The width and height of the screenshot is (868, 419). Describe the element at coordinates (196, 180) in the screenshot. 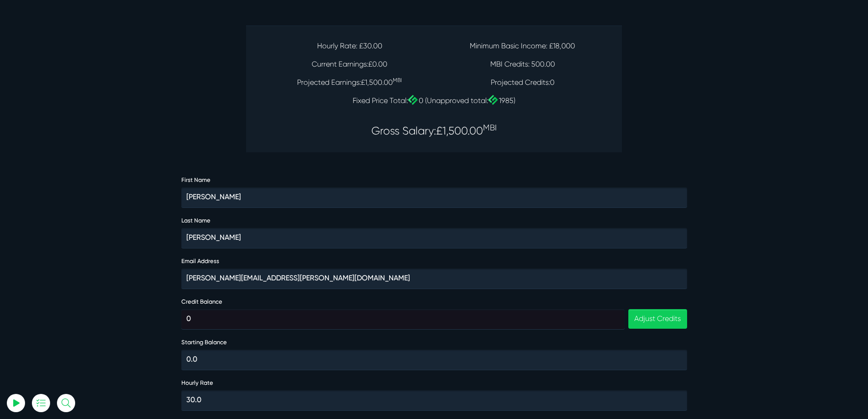

I see `label: First Name` at that location.